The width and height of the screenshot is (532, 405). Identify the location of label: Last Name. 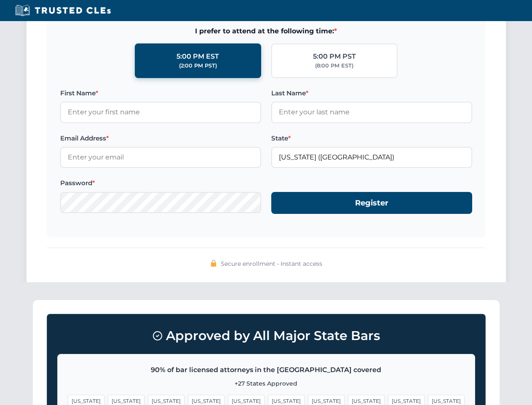
(372, 93).